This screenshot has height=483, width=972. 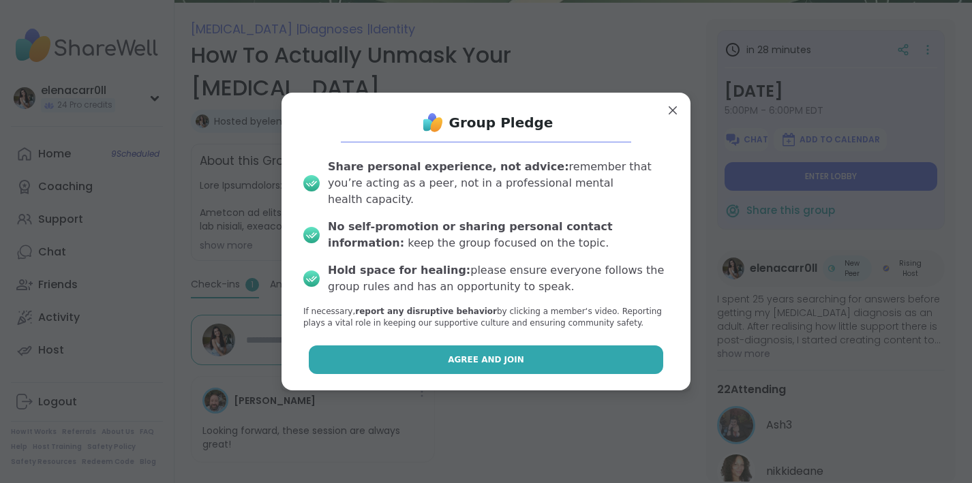 What do you see at coordinates (433, 123) in the screenshot?
I see `img: ShareWell Logo` at bounding box center [433, 123].